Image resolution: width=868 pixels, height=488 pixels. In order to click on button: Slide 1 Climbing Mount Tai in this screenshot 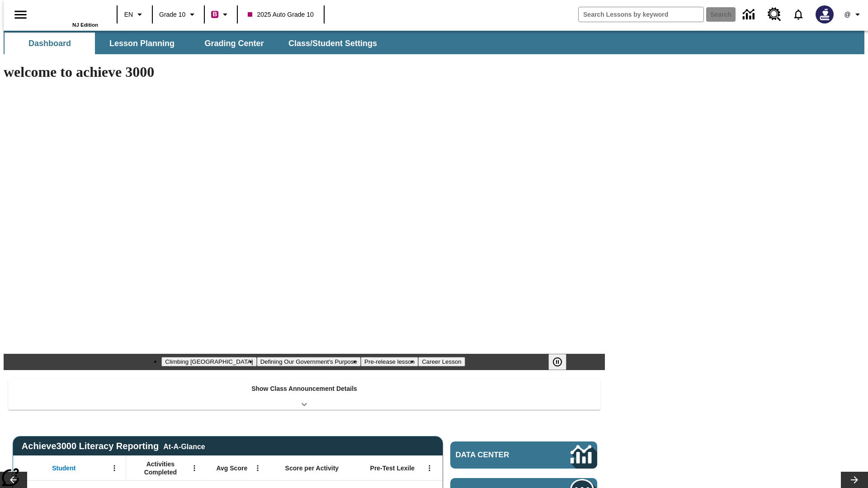, I will do `click(209, 361)`.